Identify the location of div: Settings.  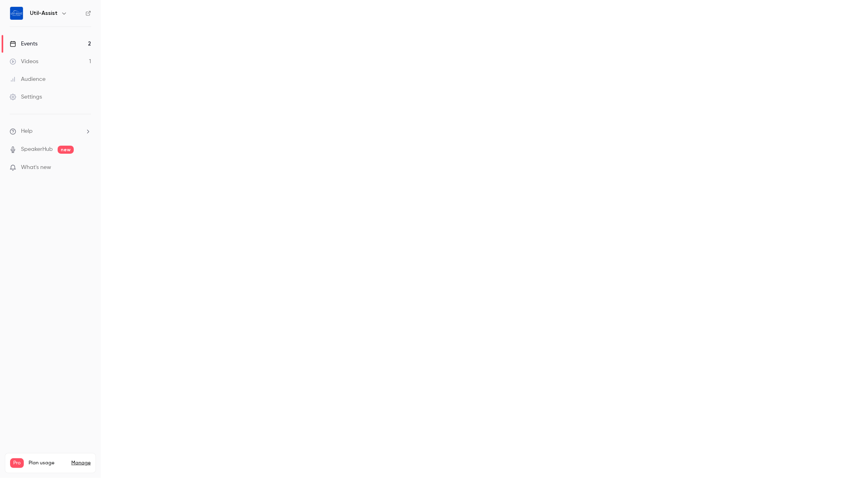
(26, 97).